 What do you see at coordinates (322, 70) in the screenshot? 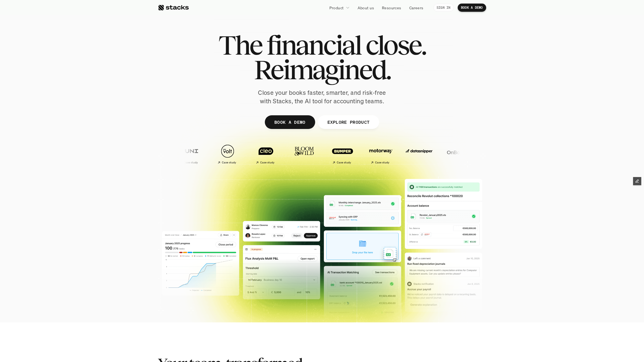
I see `span: Reimagined.` at bounding box center [322, 70].